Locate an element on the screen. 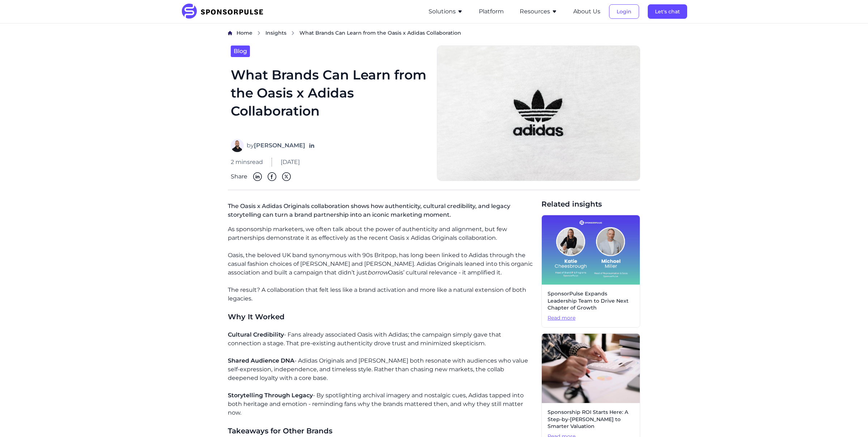 This screenshot has height=437, width=868. img: Linkedin is located at coordinates (258, 177).